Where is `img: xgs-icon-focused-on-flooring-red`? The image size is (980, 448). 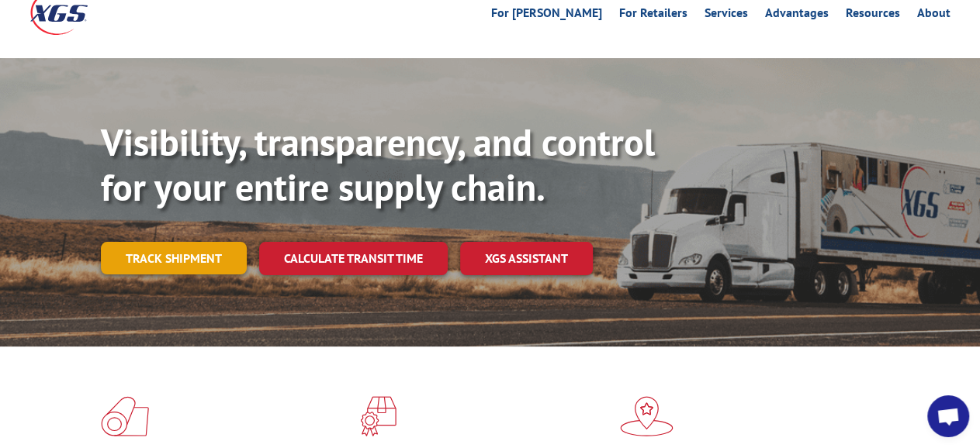 img: xgs-icon-focused-on-flooring-red is located at coordinates (377, 416).